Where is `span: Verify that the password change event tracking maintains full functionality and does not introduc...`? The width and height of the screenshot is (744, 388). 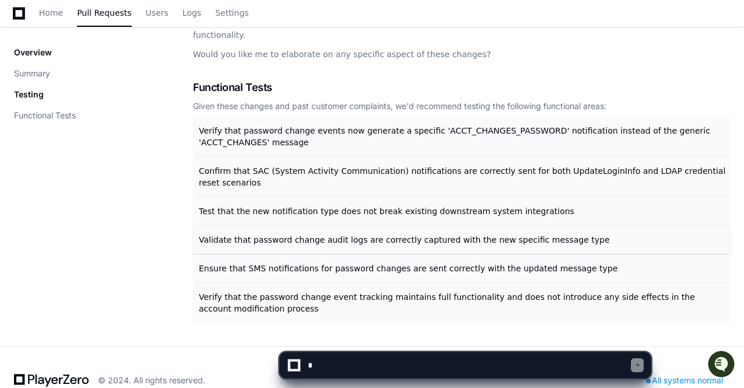 span: Verify that the password change event tracking maintains full functionality and does not introduc... is located at coordinates (447, 303).